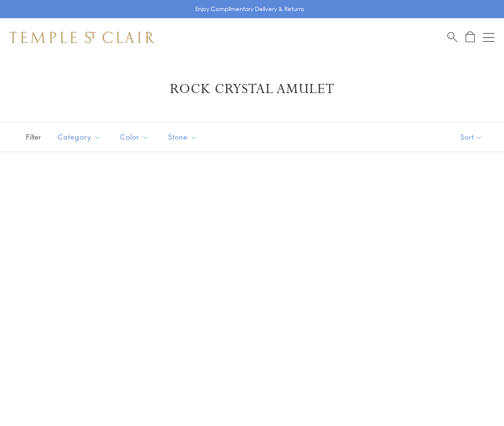 This screenshot has height=426, width=504. Describe the element at coordinates (134, 137) in the screenshot. I see `button: Color` at that location.